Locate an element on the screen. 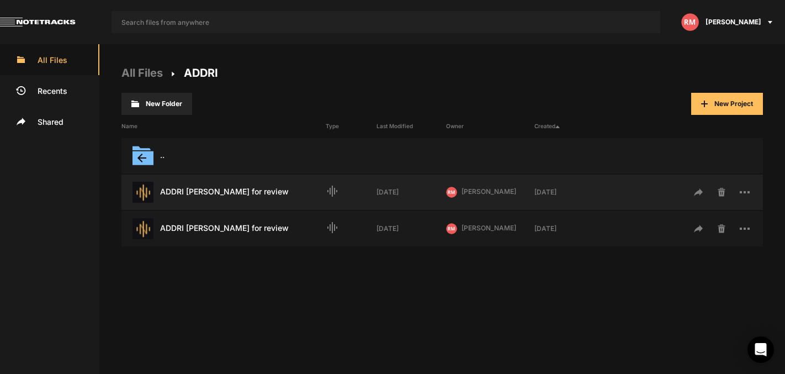 This screenshot has width=785, height=374. button: New Project is located at coordinates (727, 104).